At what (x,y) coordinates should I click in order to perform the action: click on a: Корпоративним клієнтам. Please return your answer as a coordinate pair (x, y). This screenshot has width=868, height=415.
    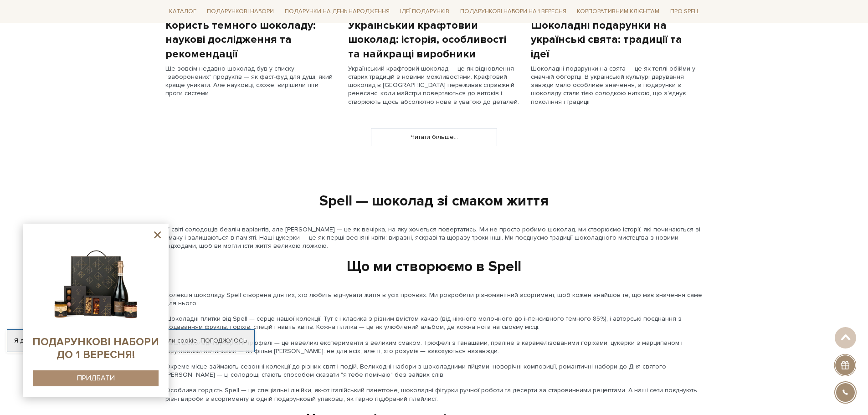
    Looking at the image, I should click on (618, 11).